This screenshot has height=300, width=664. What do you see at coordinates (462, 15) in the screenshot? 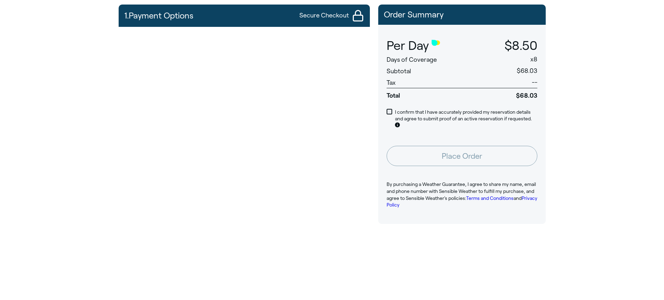
I see `p: Order Summary` at bounding box center [462, 15].